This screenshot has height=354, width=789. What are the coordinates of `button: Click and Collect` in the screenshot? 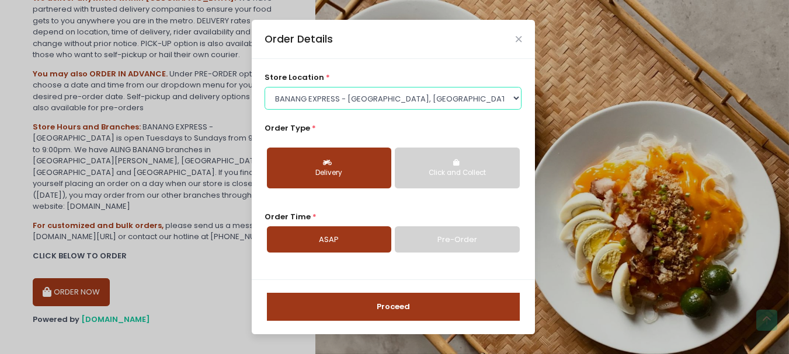 It's located at (457, 168).